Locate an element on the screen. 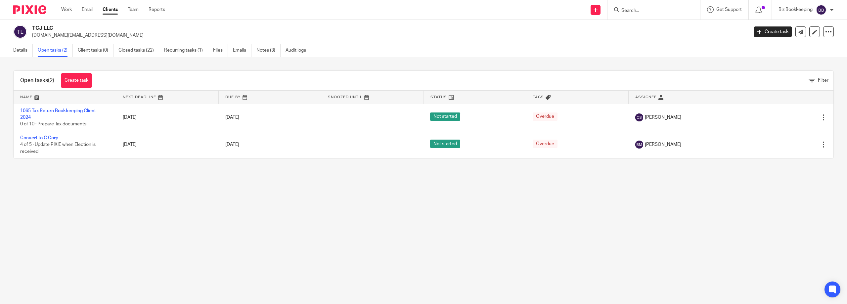 This screenshot has height=304, width=847. span: Snoozed Until is located at coordinates (345, 97).